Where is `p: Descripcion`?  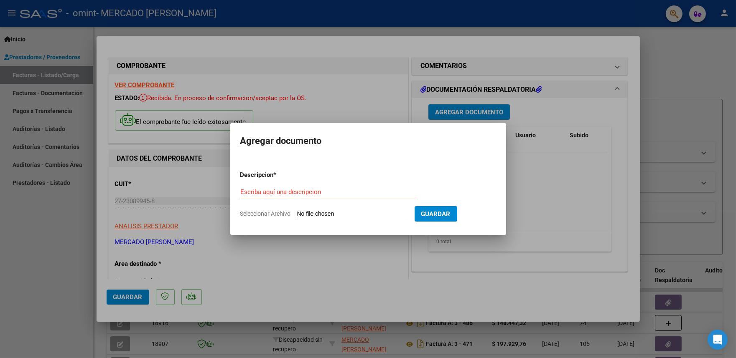 p: Descripcion is located at coordinates (279, 175).